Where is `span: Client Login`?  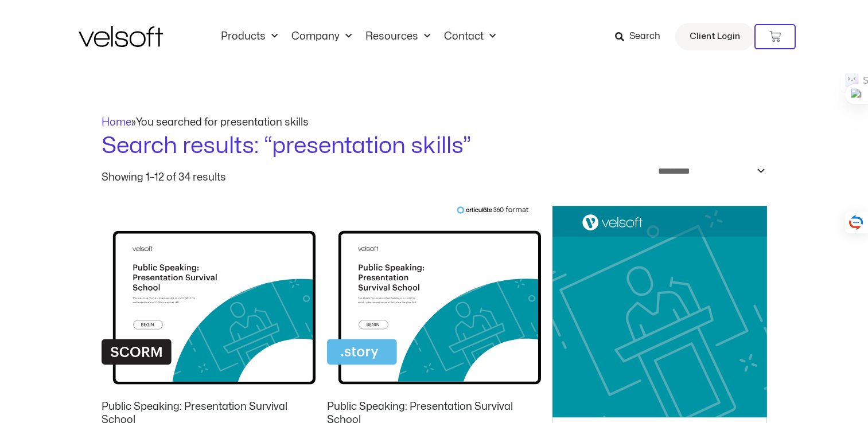
span: Client Login is located at coordinates (715, 37).